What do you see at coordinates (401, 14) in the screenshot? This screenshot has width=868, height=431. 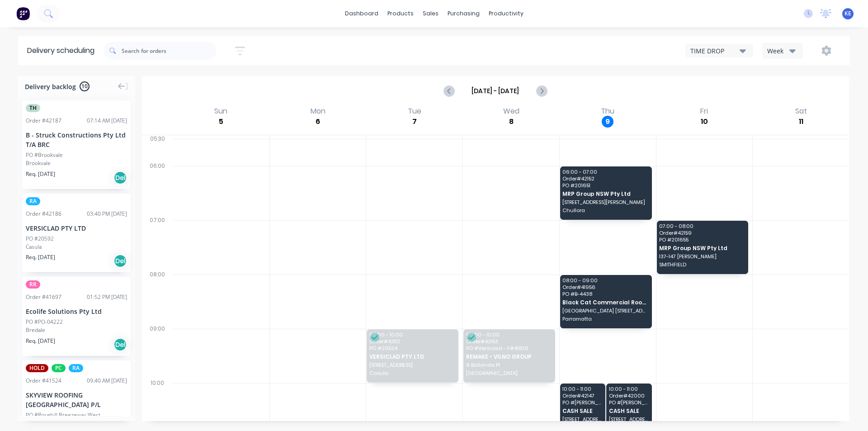 I see `div: products` at bounding box center [401, 14].